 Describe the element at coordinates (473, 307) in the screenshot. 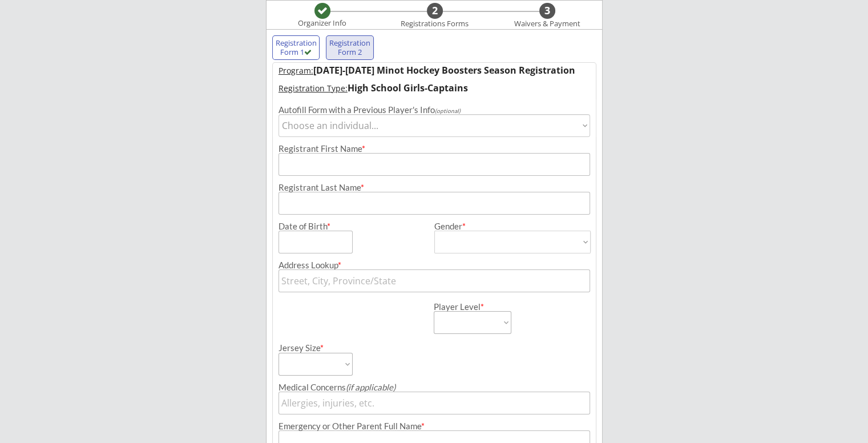

I see `div: Player Level` at that location.